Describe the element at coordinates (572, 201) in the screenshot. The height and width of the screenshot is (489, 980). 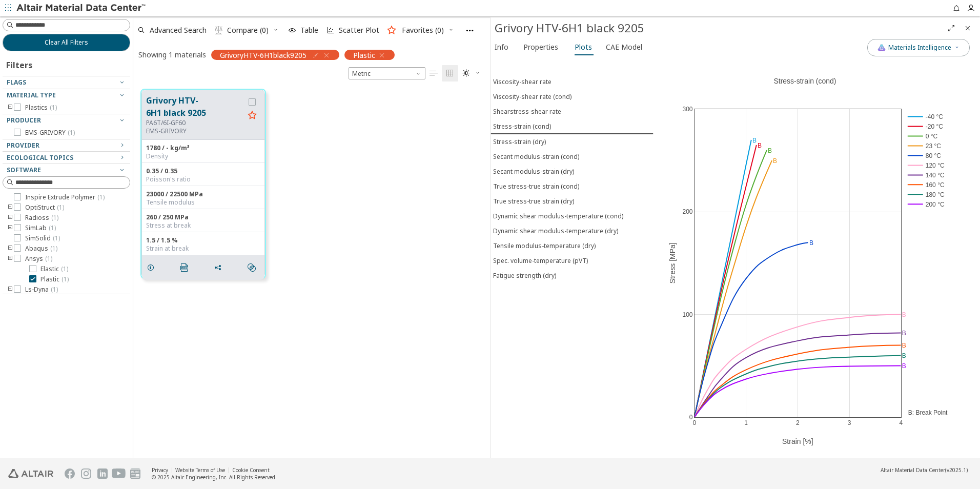
I see `button: True stress-true strain (dry)` at that location.